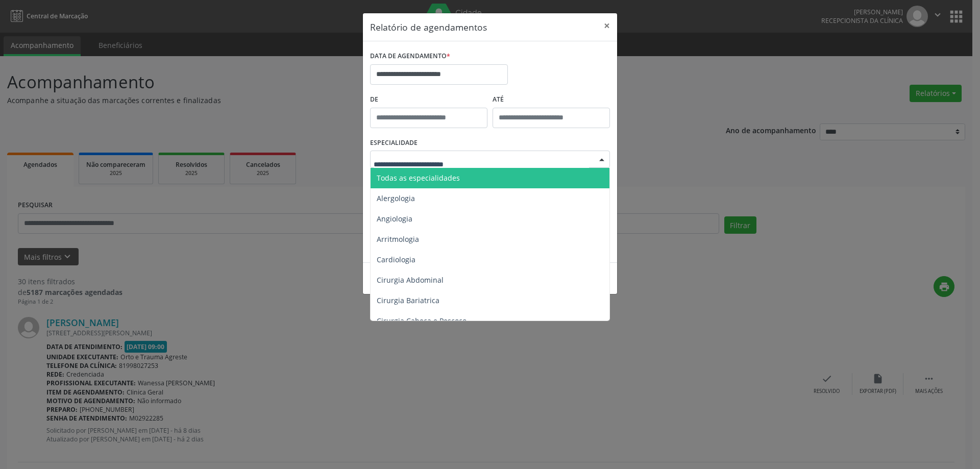 The image size is (980, 469). I want to click on span: Cirurgia Cabeça e Pescoço, so click(421, 320).